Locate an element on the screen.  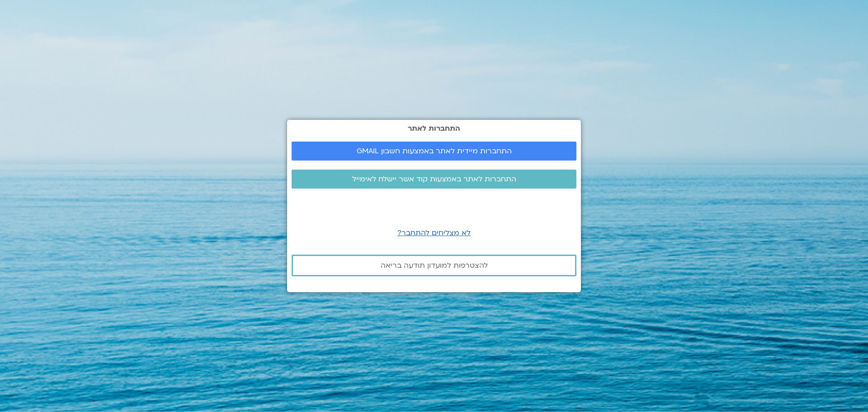
h2: התחברות לאתר is located at coordinates (434, 128).